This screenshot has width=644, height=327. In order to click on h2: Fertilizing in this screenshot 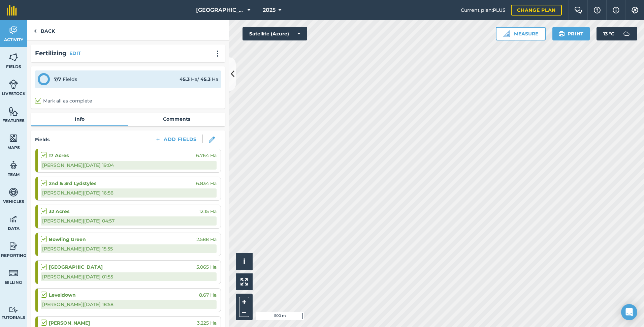, I will do `click(51, 53)`.